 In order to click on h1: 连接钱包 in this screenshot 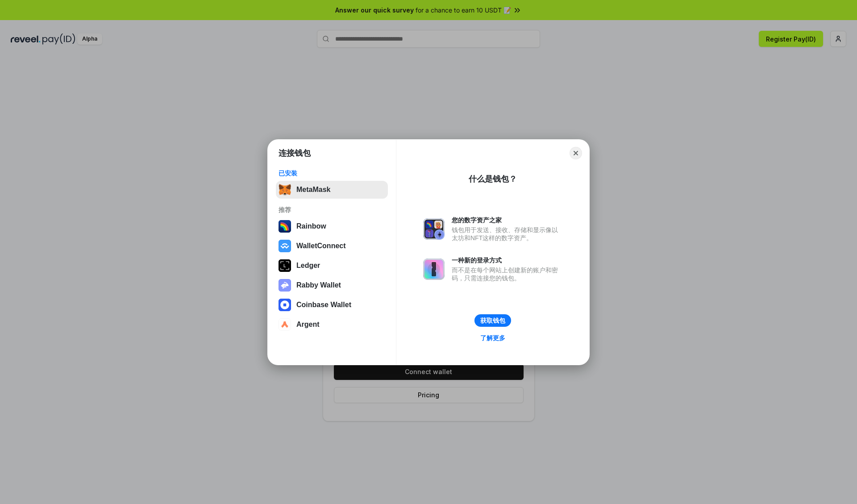, I will do `click(295, 153)`.